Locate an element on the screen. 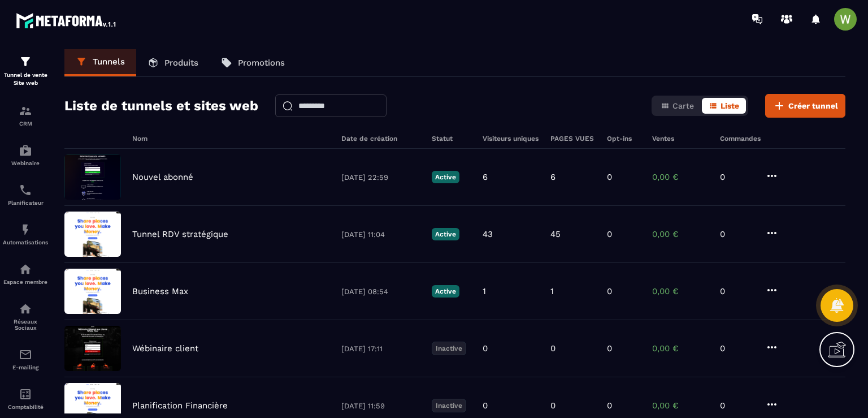 This screenshot has width=868, height=418. a: Produits is located at coordinates (173, 63).